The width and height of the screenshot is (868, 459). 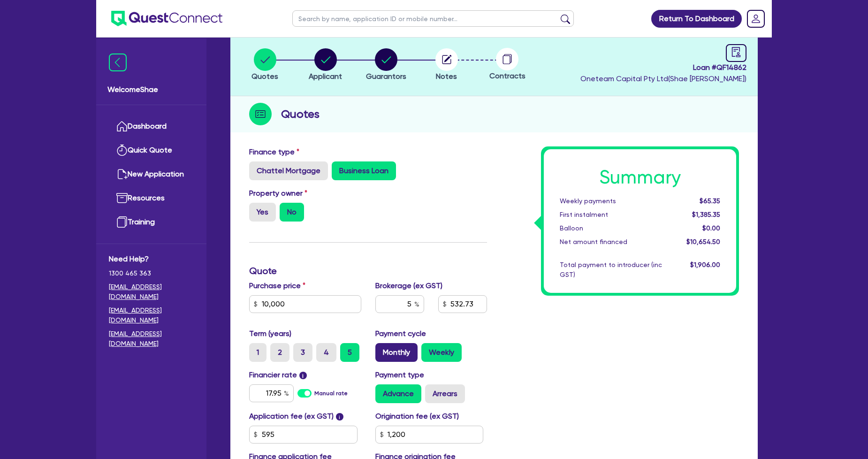 What do you see at coordinates (301, 114) in the screenshot?
I see `h2: Quotes` at bounding box center [301, 114].